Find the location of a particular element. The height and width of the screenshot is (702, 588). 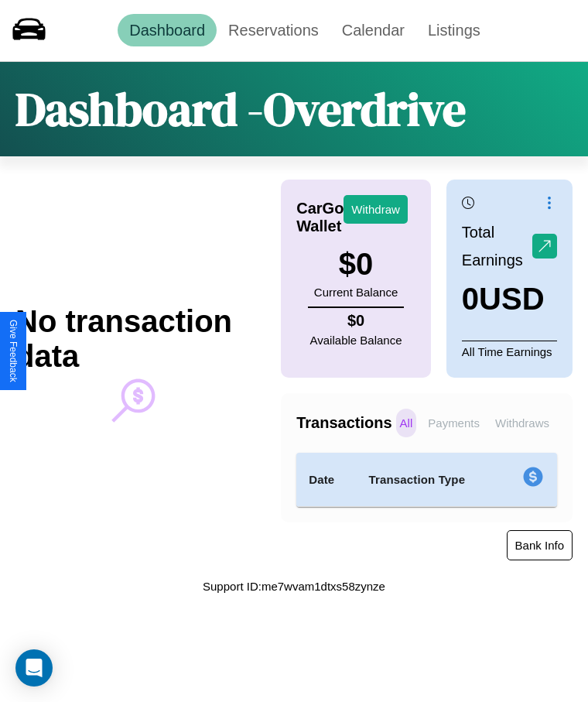

p: Current Balance is located at coordinates (356, 292).